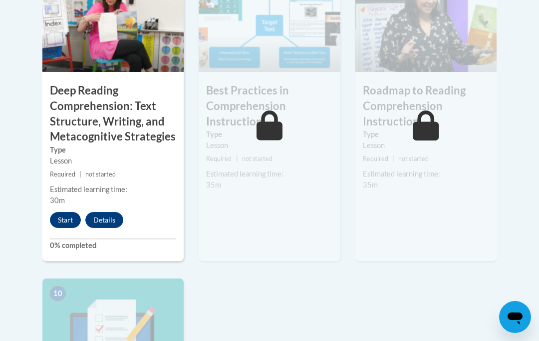  I want to click on button: Start, so click(65, 220).